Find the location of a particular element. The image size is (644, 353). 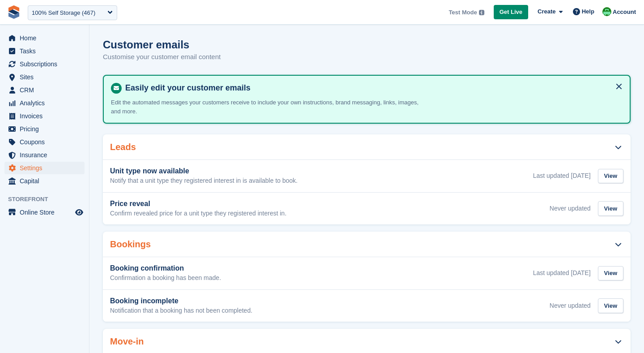

img: icon-info-grey-7440780725fd019a000dd9b08b2336e03edf1995a4989e88bcd33f0948082b44.svg is located at coordinates (482, 12).